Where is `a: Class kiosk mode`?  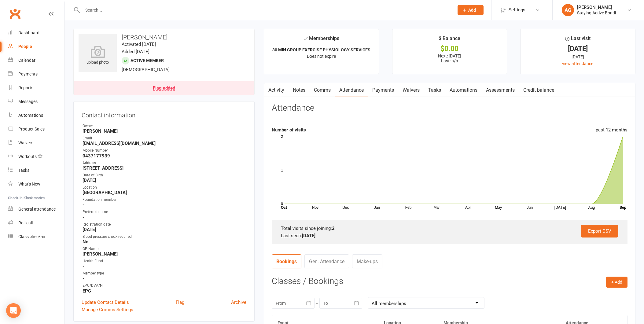 a: Class kiosk mode is located at coordinates (36, 237).